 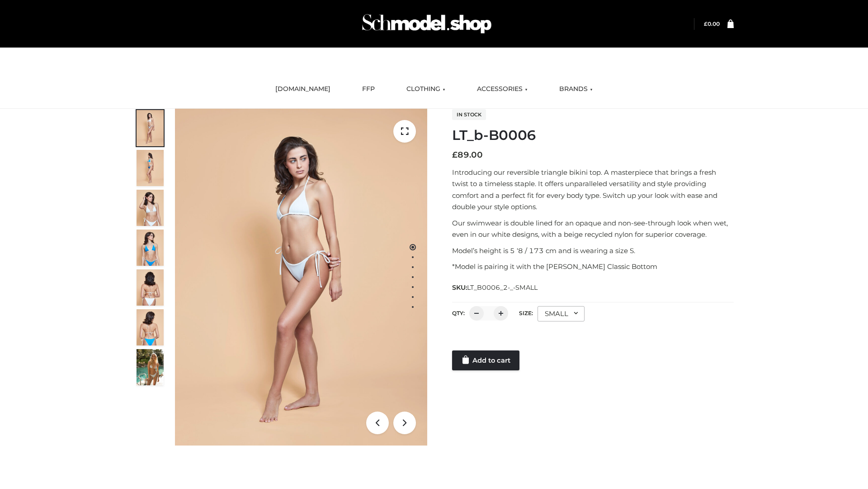 What do you see at coordinates (593, 135) in the screenshot?
I see `h1: LT_b-B0006` at bounding box center [593, 135].